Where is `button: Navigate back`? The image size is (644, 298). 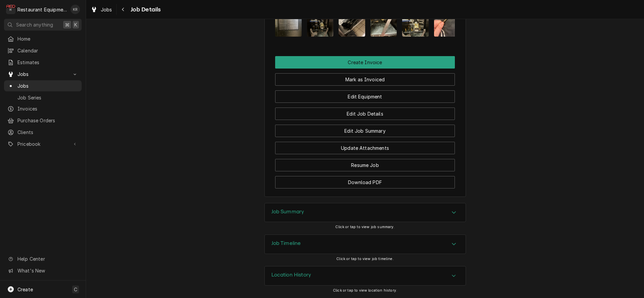
button: Navigate back is located at coordinates (123, 9).